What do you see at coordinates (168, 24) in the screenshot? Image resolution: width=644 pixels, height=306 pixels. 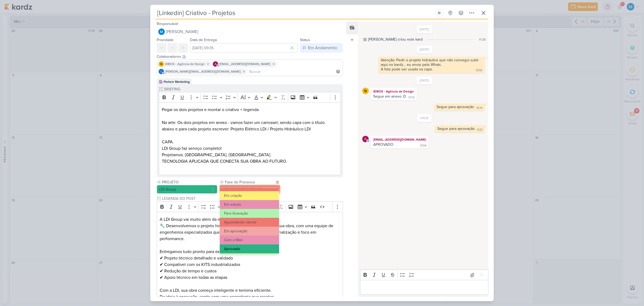 I see `label: Responsável` at bounding box center [168, 24].